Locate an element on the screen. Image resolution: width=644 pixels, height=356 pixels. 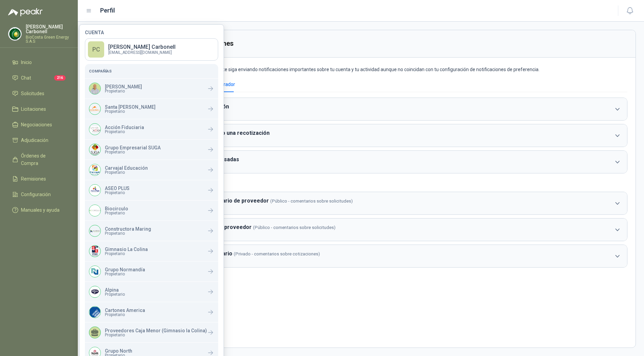
a: Company LogoAcción FiduciariaPropietario is located at coordinates (152, 129).